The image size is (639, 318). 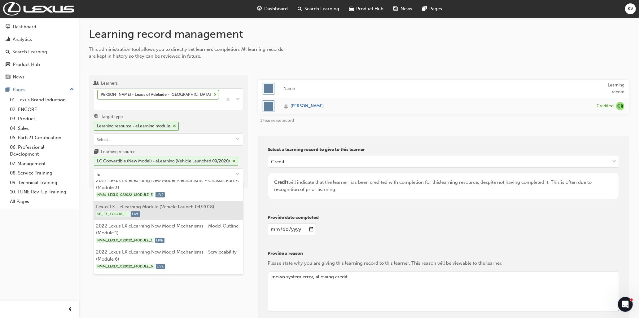 I want to click on input: Target typeLearning resource - eLearning modulecross-icontoggle menu, so click(x=169, y=139).